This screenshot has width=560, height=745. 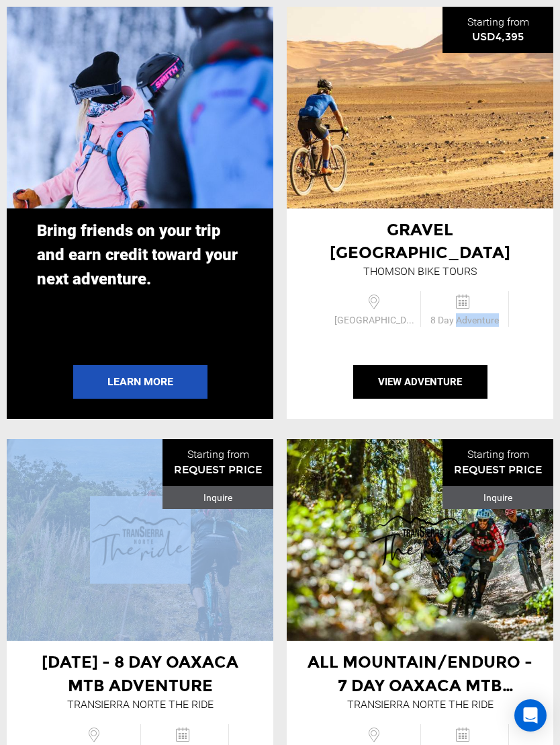 What do you see at coordinates (140, 255) in the screenshot?
I see `p: Bring friends on your trip and earn credit toward your next adventure.` at bounding box center [140, 255].